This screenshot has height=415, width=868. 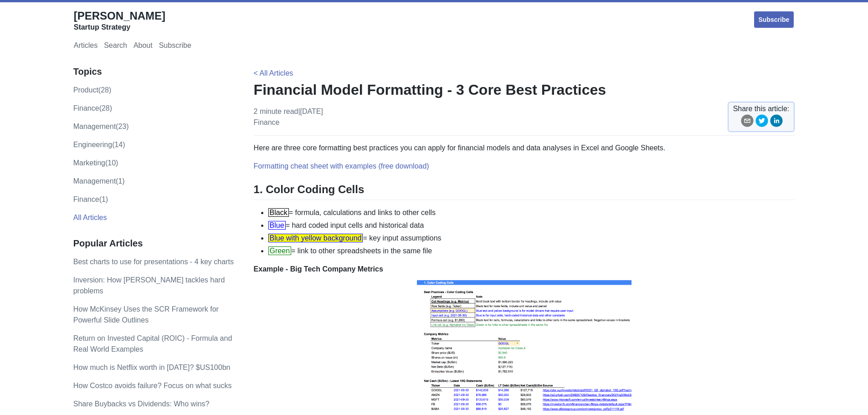 I want to click on span: Blue, so click(x=277, y=225).